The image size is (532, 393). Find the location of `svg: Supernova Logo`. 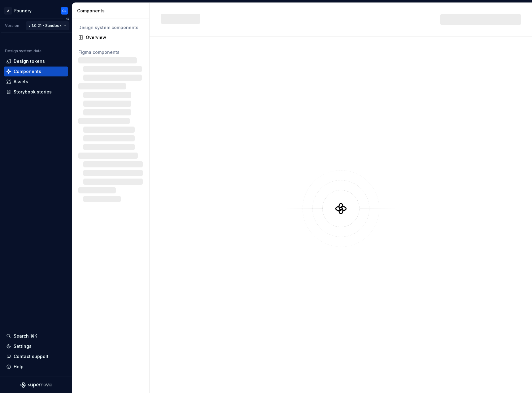

svg: Supernova Logo is located at coordinates (36, 385).